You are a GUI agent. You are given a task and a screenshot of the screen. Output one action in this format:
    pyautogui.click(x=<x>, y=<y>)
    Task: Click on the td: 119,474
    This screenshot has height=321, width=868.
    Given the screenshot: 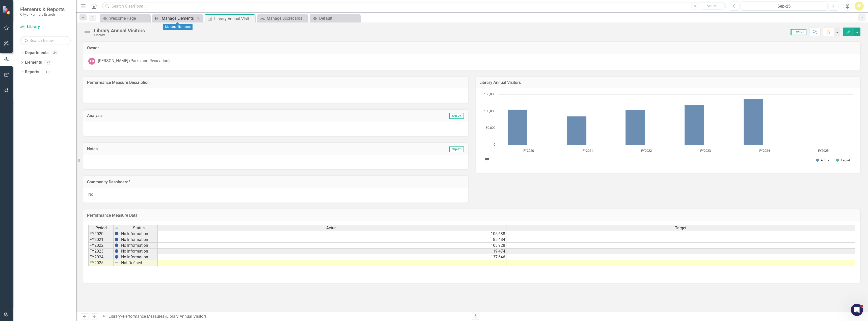 What is the action you would take?
    pyautogui.click(x=332, y=251)
    